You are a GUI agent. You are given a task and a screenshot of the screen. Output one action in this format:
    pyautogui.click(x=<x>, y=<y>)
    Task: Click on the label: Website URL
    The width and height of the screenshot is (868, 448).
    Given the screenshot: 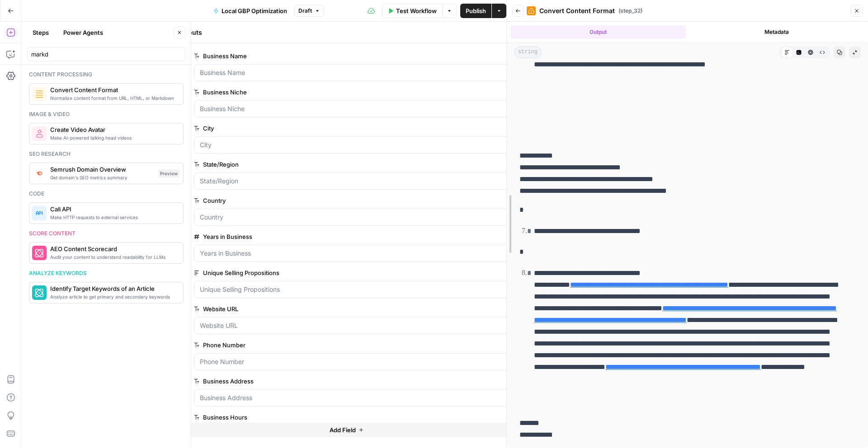 What is the action you would take?
    pyautogui.click(x=334, y=309)
    